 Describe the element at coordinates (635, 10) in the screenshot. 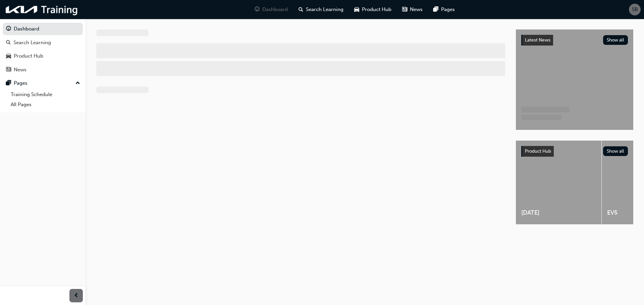

I see `button: SB` at that location.